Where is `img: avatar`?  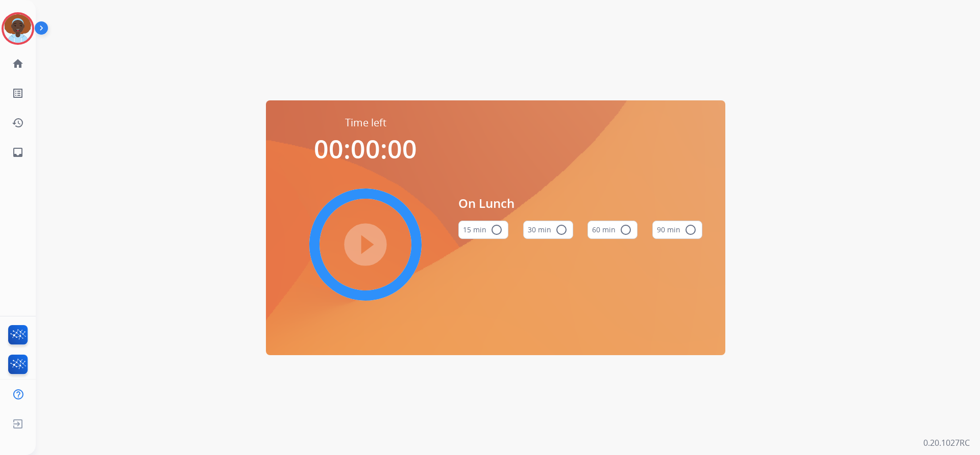 img: avatar is located at coordinates (18, 29).